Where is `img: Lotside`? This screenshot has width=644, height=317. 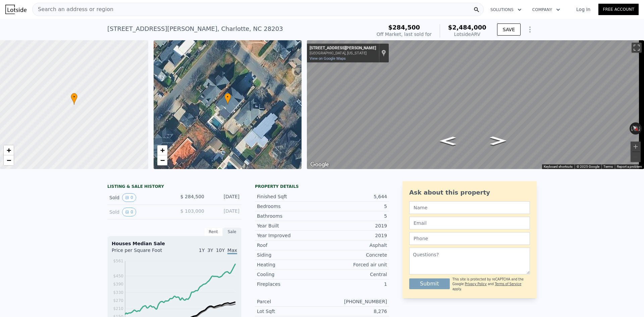 img: Lotside is located at coordinates (16, 10).